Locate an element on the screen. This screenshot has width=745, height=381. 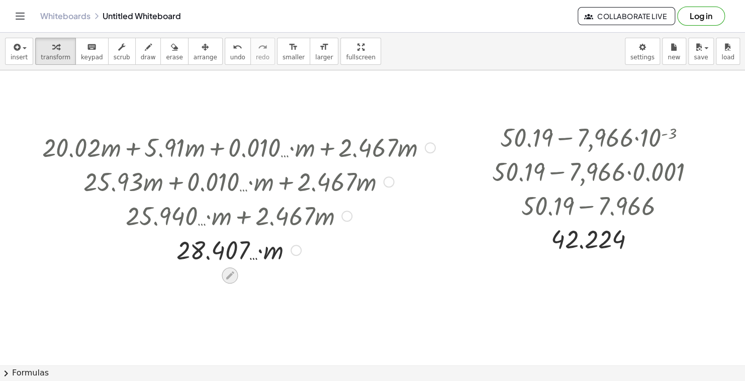
span: draw is located at coordinates (148, 57).